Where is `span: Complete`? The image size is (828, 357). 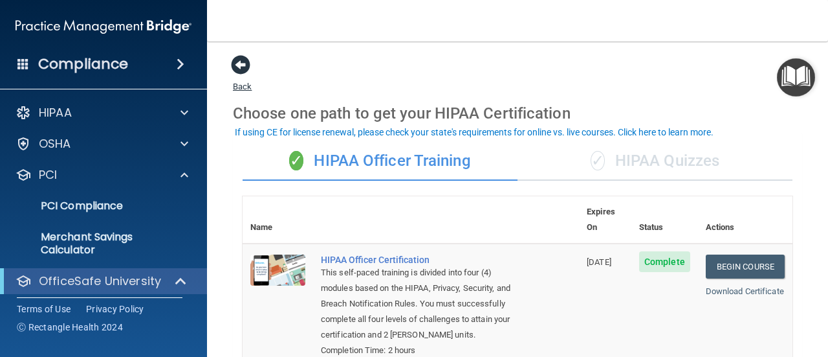 span: Complete is located at coordinates (665, 261).